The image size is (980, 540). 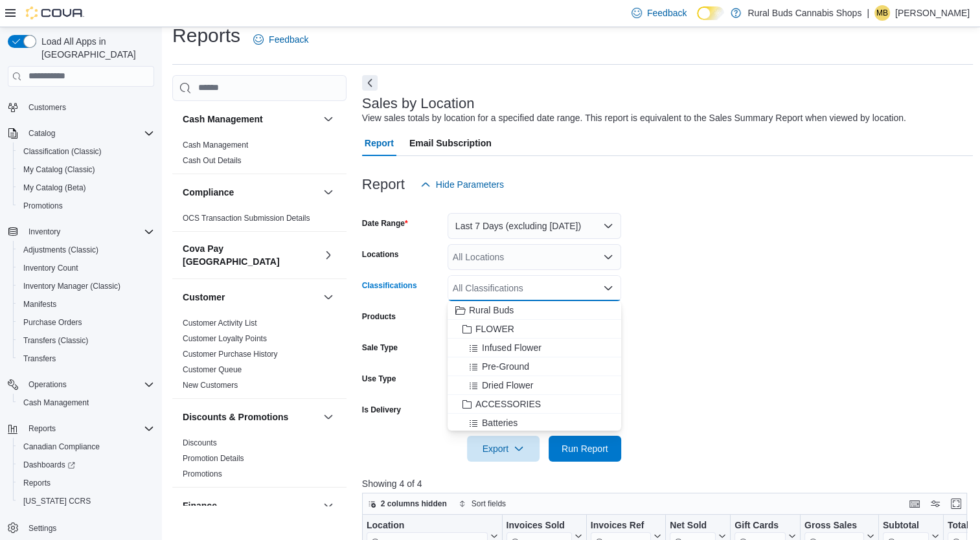 What do you see at coordinates (37, 483) in the screenshot?
I see `a: Reports` at bounding box center [37, 483].